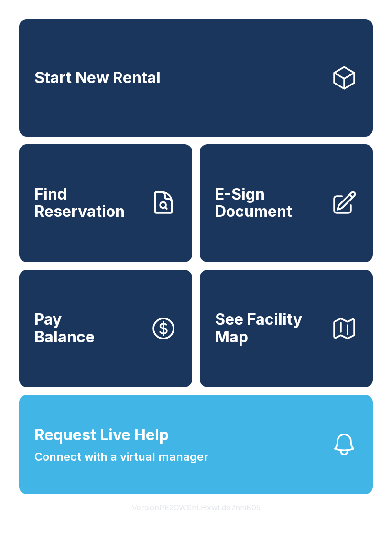 This screenshot has height=540, width=392. What do you see at coordinates (121, 457) in the screenshot?
I see `span: Connect with a virtual manager` at bounding box center [121, 457].